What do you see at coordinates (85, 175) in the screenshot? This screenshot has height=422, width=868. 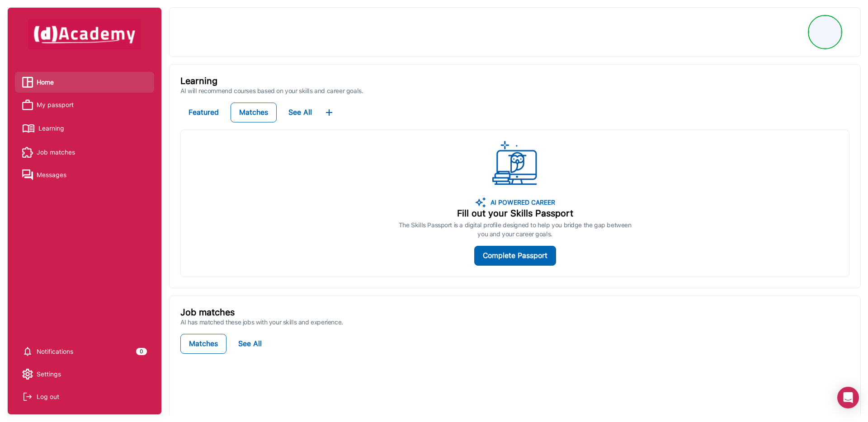 I see `a: Messages iconMessages` at bounding box center [85, 175].